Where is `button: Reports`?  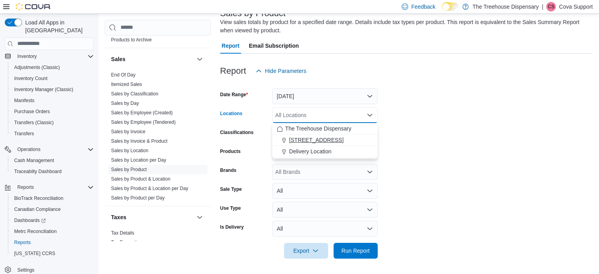
button: Reports is located at coordinates (52, 242).